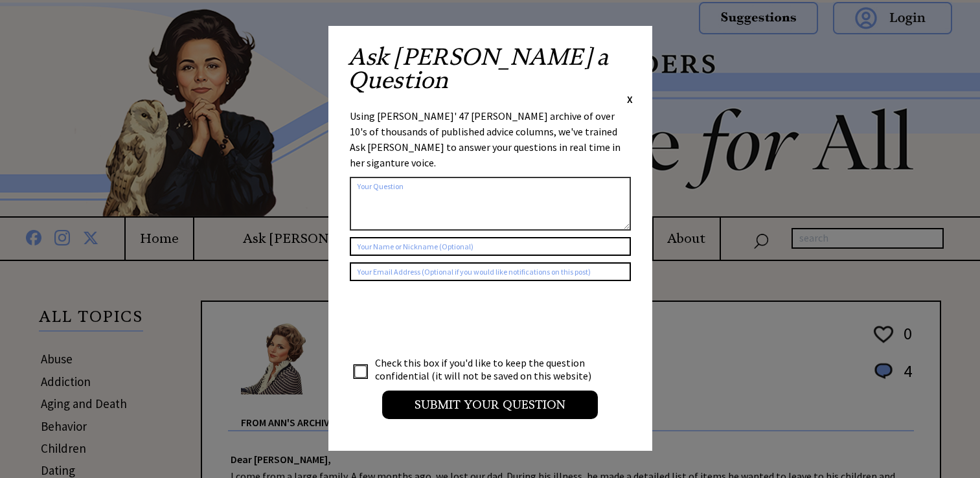 The height and width of the screenshot is (478, 980). What do you see at coordinates (490, 405) in the screenshot?
I see `input: Submit your Question` at bounding box center [490, 405].